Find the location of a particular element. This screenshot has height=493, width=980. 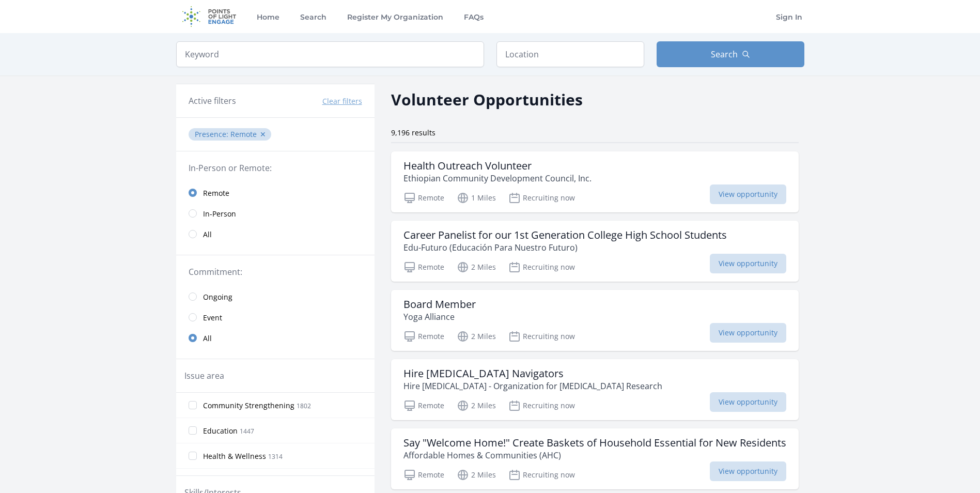

input: Keyword is located at coordinates (330, 54).